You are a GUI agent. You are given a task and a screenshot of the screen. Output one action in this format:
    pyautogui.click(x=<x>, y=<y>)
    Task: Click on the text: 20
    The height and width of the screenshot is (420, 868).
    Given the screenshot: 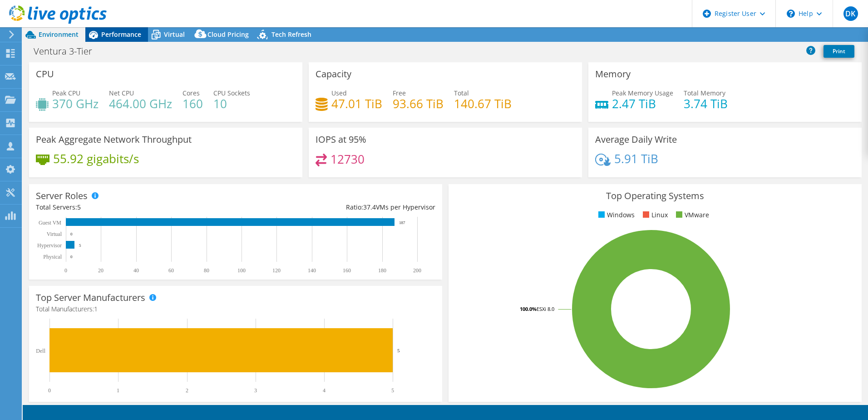 What is the action you would take?
    pyautogui.click(x=101, y=270)
    